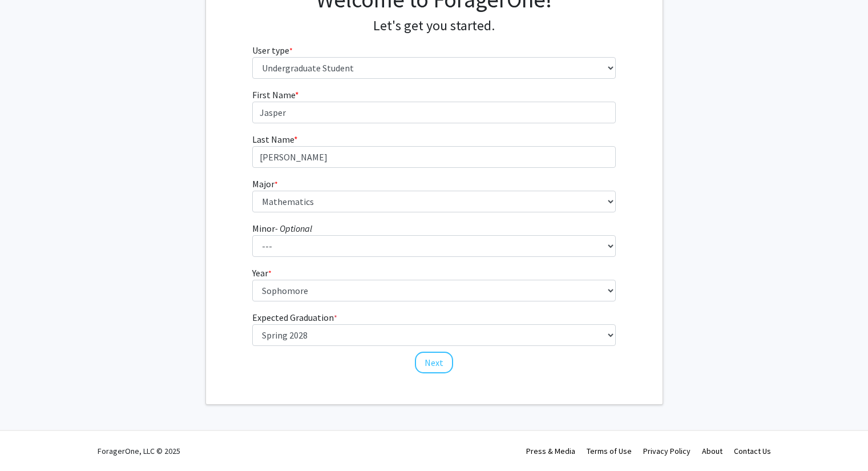 The width and height of the screenshot is (868, 471). I want to click on a: About, so click(712, 451).